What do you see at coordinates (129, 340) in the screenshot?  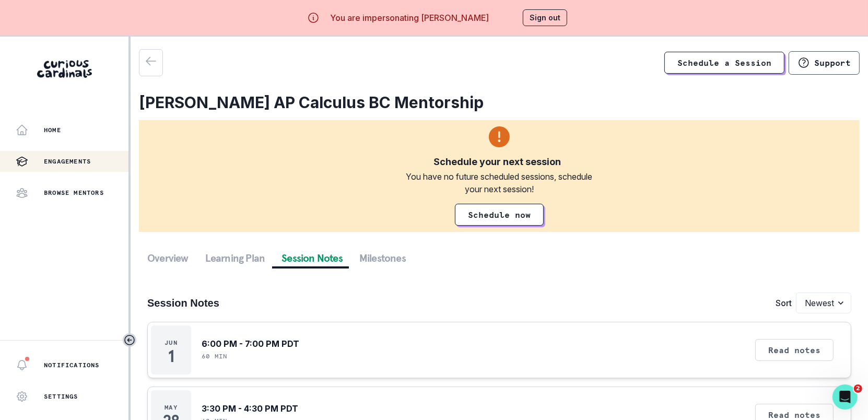 I see `button: Toggle sidebar` at bounding box center [129, 340].